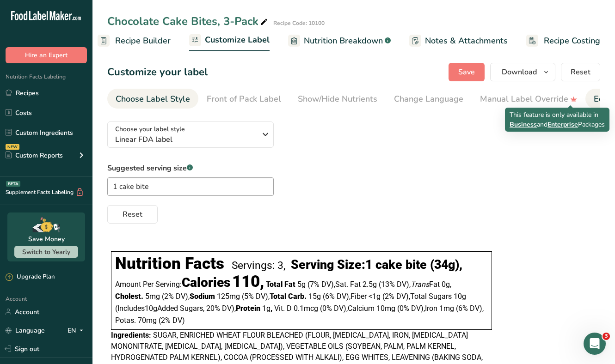 The image size is (615, 364). I want to click on a: Language, so click(25, 331).